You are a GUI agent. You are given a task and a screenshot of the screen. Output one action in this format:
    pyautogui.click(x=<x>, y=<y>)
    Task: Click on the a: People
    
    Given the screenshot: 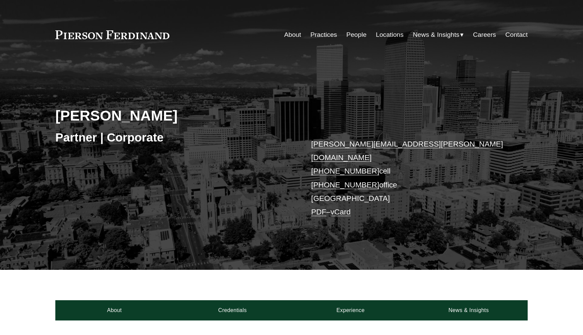 What is the action you would take?
    pyautogui.click(x=357, y=35)
    